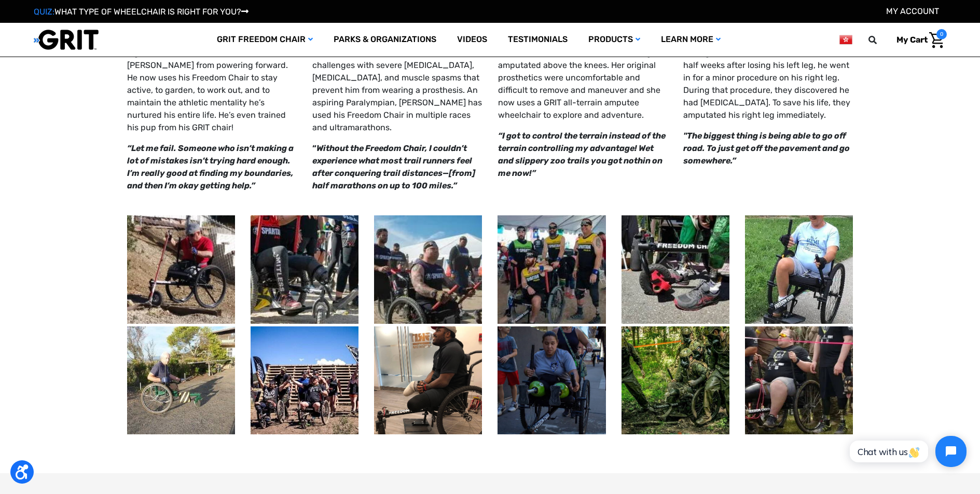 Image resolution: width=980 pixels, height=494 pixels. I want to click on em: Without the Freedom Chair, I couldn’t experience what most trail runners feel after conquering tr..., so click(394, 167).